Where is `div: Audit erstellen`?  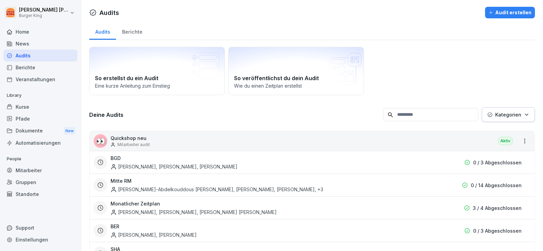
div: Audit erstellen is located at coordinates (510, 13).